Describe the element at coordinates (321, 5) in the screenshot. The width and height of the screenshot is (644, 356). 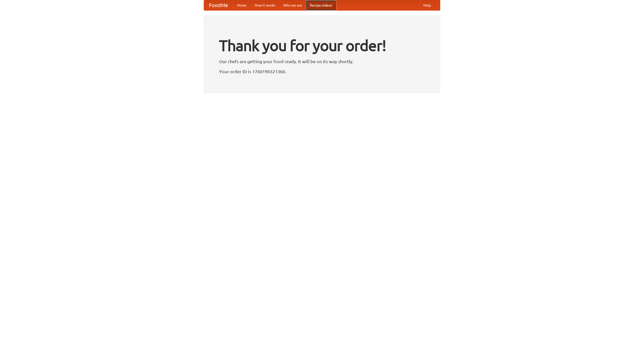
I see `a: Recipe videos` at that location.